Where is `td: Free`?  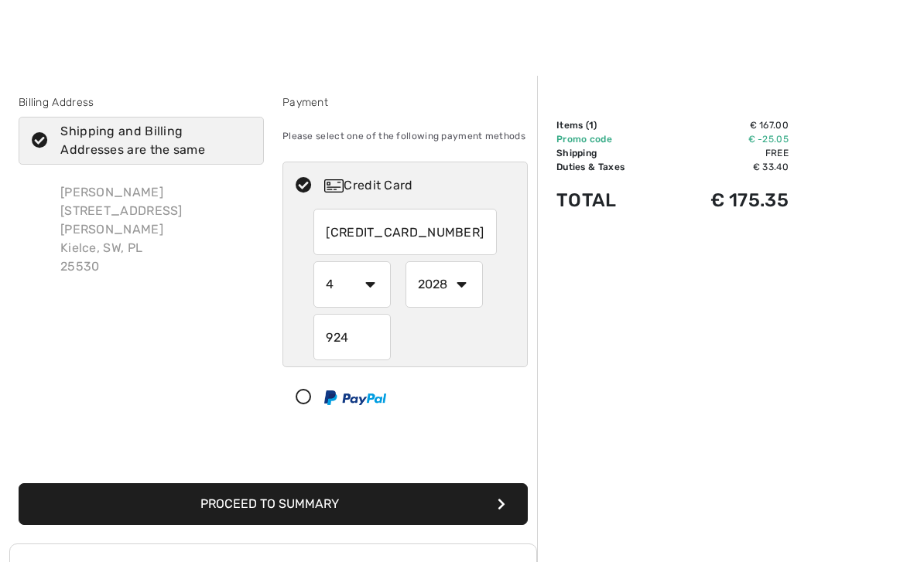
td: Free is located at coordinates (727, 153).